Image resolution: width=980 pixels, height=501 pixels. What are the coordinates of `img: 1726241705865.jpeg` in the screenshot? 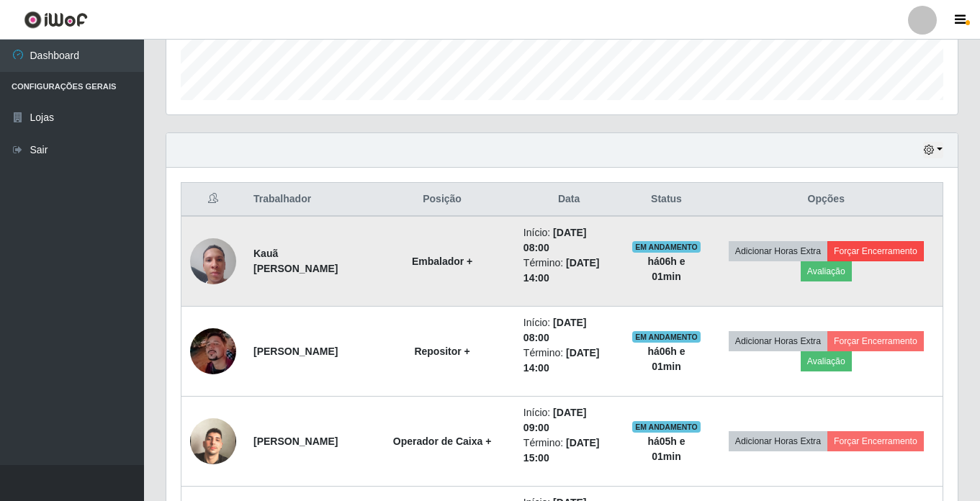 It's located at (213, 351).